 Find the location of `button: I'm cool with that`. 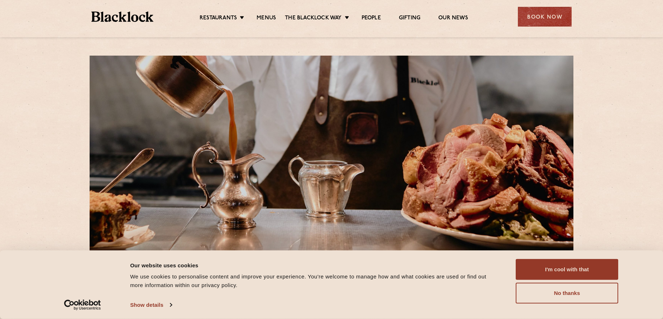

button: I'm cool with that is located at coordinates (567, 269).